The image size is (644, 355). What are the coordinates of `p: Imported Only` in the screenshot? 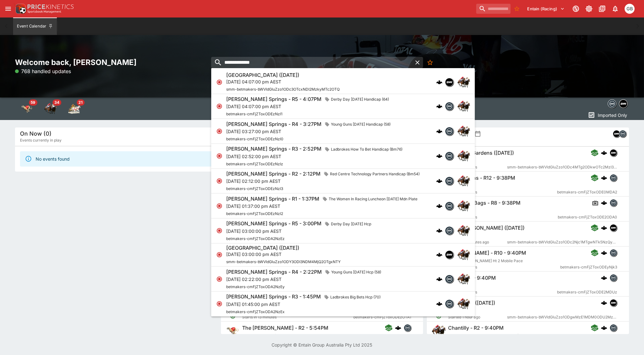 It's located at (613, 115).